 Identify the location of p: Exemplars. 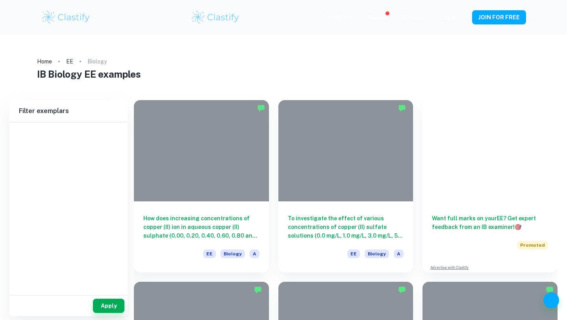
(338, 17).